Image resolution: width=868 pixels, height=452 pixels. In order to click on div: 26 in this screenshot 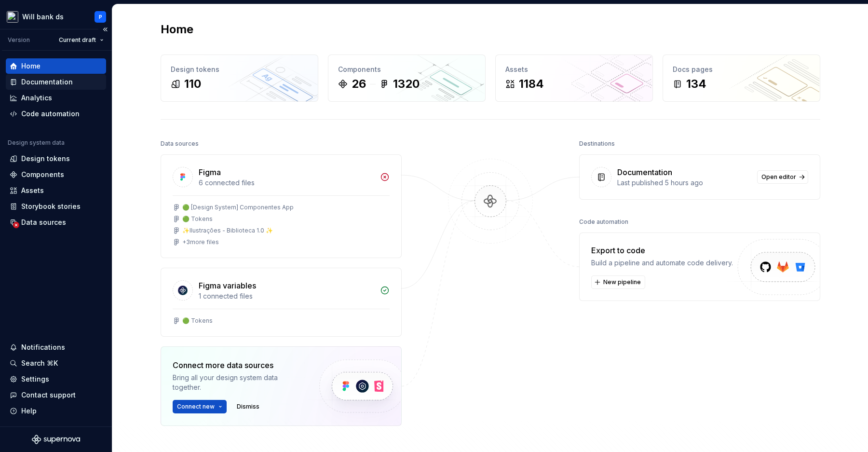, I will do `click(359, 84)`.